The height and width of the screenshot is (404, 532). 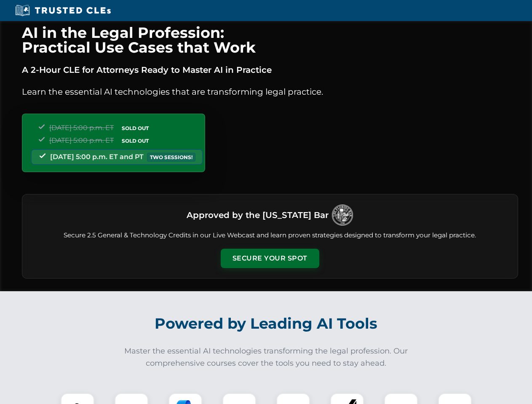 What do you see at coordinates (63, 10) in the screenshot?
I see `img: Trusted CLEs` at bounding box center [63, 10].